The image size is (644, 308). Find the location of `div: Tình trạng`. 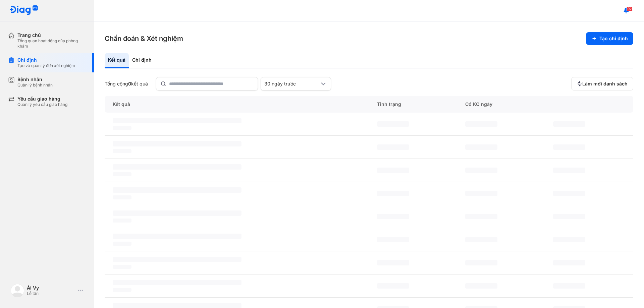

div: Tình trạng is located at coordinates (413, 105).